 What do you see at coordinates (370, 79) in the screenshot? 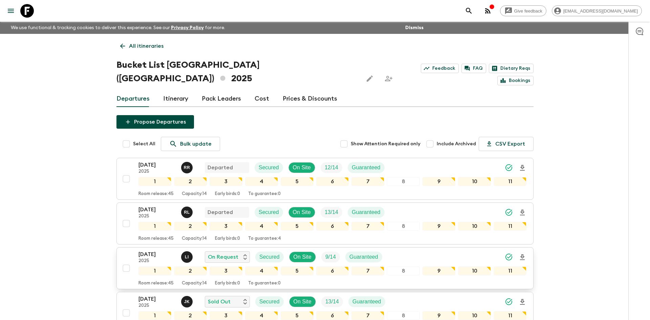
I see `button: Edit this itinerary` at bounding box center [370, 79].